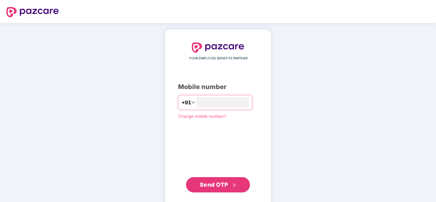  I want to click on span: +91, so click(186, 103).